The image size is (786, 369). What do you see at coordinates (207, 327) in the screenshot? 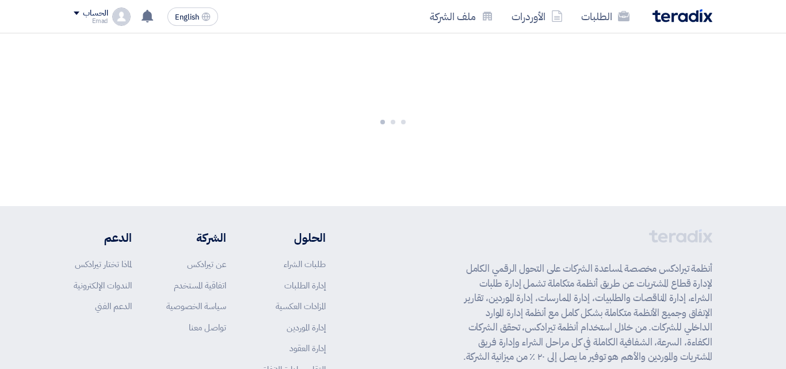
I see `a: تواصل معنا` at bounding box center [207, 327].